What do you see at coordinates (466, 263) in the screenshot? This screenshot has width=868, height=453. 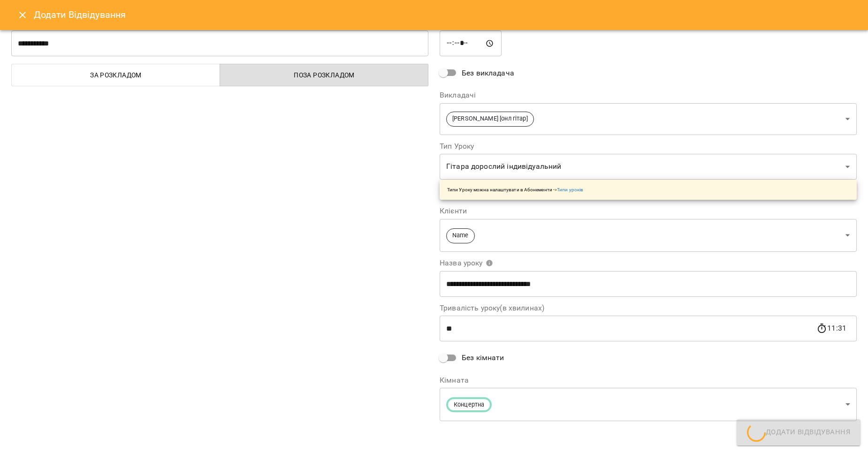 I see `span: Назва уроку` at bounding box center [466, 263].